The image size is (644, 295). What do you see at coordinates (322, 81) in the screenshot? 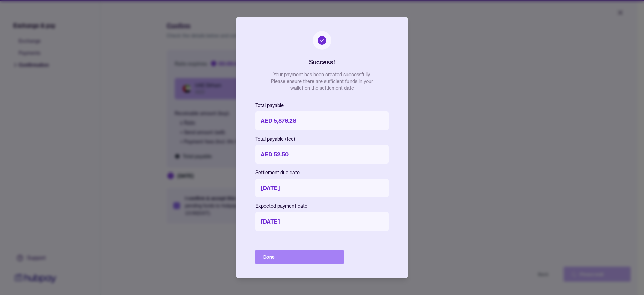
I see `p: Your payment has been created successfully. Please ensure there are sufficient funds in your wall...` at bounding box center [322, 81].